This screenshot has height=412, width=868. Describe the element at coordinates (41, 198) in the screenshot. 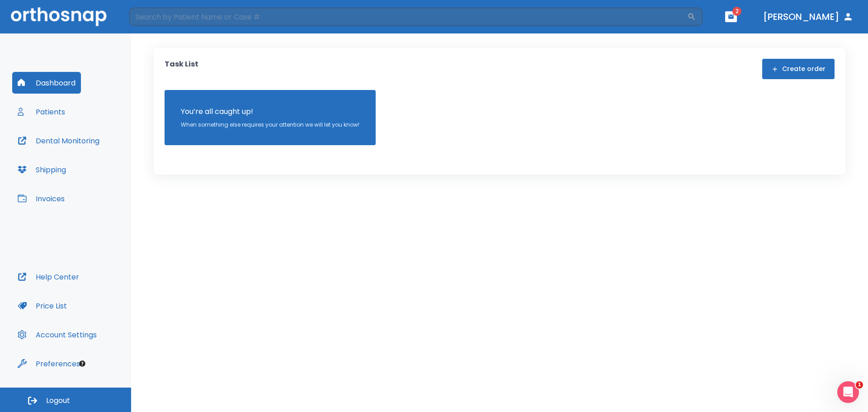

I see `button: Invoices` at that location.